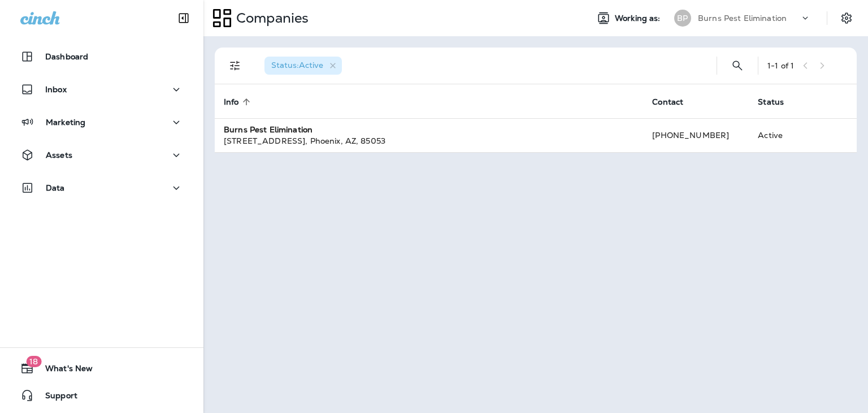 The image size is (868, 413). What do you see at coordinates (303, 65) in the screenshot?
I see `div: Status:Active` at bounding box center [303, 65].